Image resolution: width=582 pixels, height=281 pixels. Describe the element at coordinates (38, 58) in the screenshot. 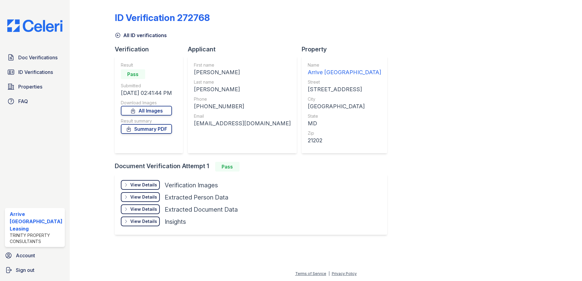

I see `span: Doc Verifications` at that location.